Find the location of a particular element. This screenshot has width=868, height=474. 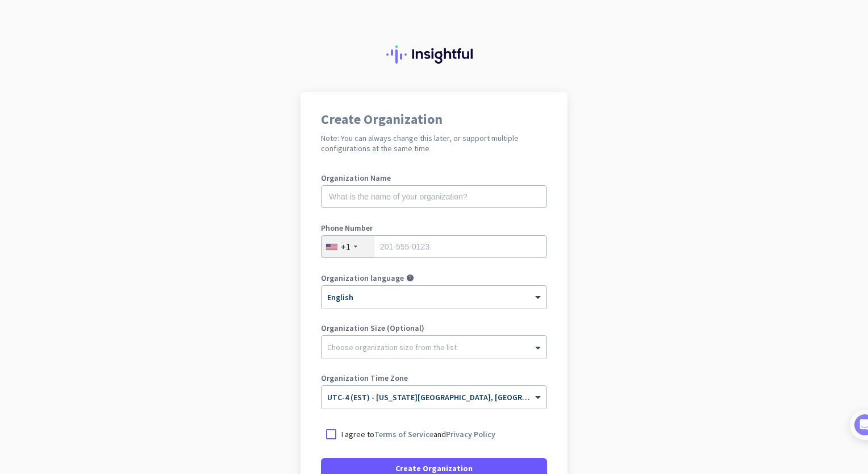

label: Organization Name is located at coordinates (434, 177).